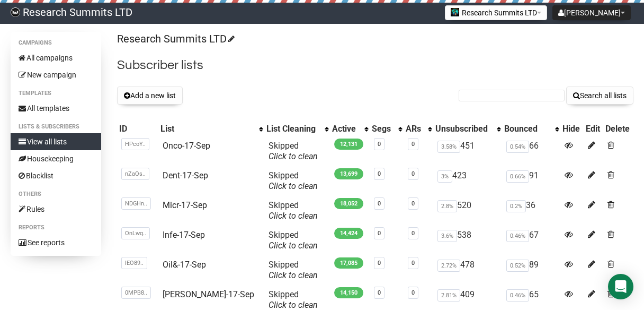 Image resolution: width=644 pixels, height=310 pixels. What do you see at coordinates (186, 175) in the screenshot?
I see `a: Dent-17-Sep` at bounding box center [186, 175].